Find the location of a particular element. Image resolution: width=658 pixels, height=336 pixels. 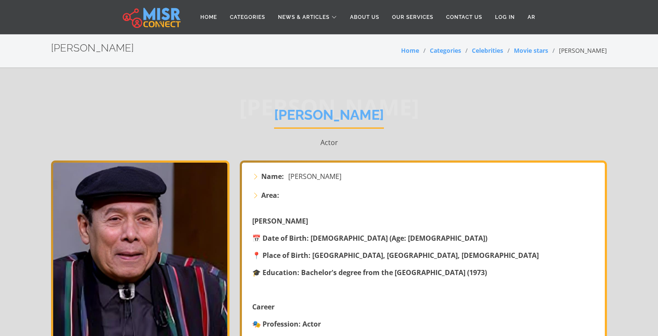

a: Contact Us is located at coordinates (464, 17).